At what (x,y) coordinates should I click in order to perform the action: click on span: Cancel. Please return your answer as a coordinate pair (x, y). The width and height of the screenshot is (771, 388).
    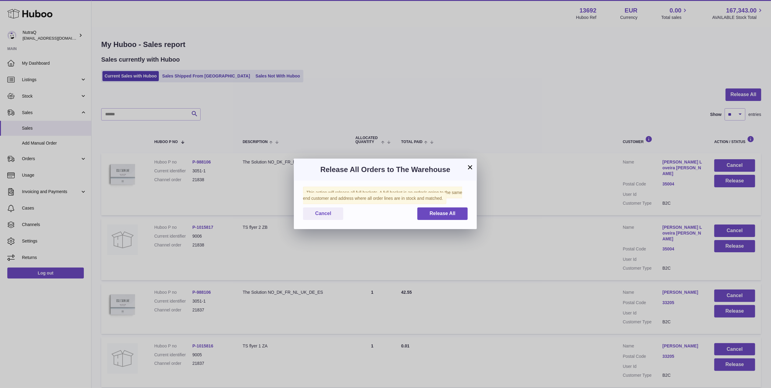
    Looking at the image, I should click on (323, 213).